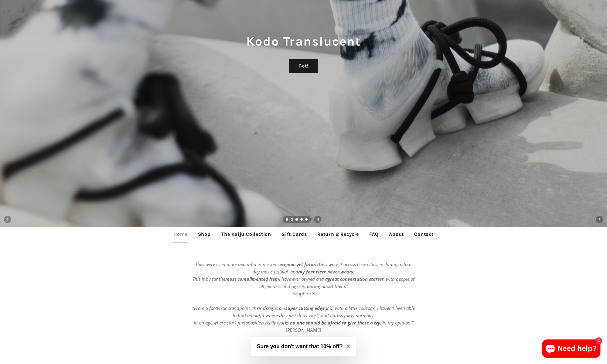 Image resolution: width=607 pixels, height=364 pixels. Describe the element at coordinates (205, 234) in the screenshot. I see `a: Shop` at that location.